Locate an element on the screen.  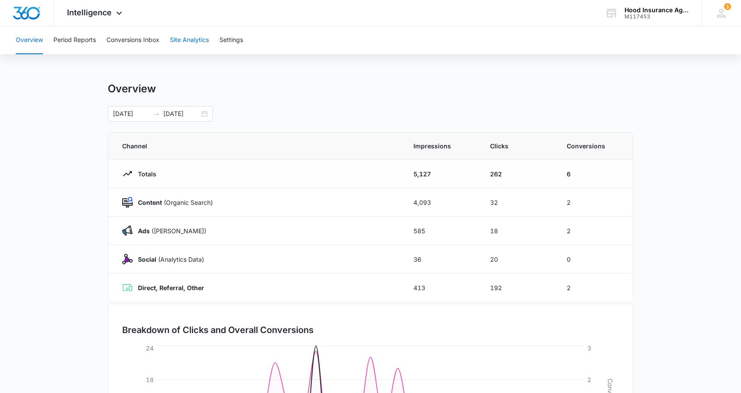
input: Start date is located at coordinates (131, 114).